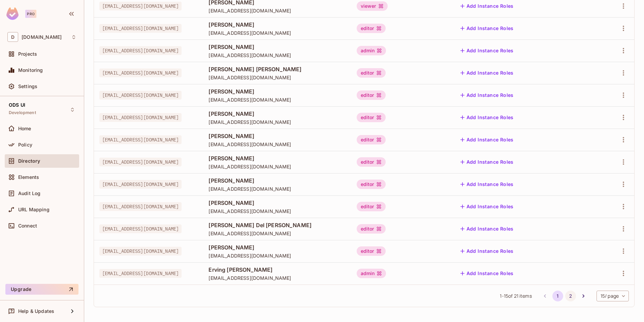  I want to click on span: Workspace: deacero.com, so click(41, 37).